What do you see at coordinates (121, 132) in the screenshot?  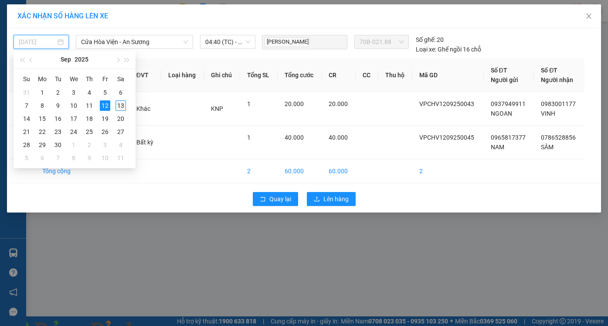 I see `td: 2025-09-27` at bounding box center [121, 132].